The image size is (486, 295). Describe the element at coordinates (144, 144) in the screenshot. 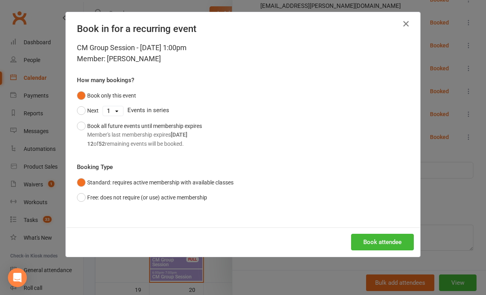

I see `div: of remaining events will be booked.` at that location.